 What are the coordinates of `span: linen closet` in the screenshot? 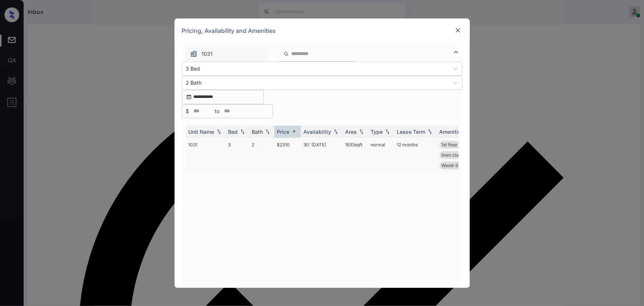 It's located at (454, 155).